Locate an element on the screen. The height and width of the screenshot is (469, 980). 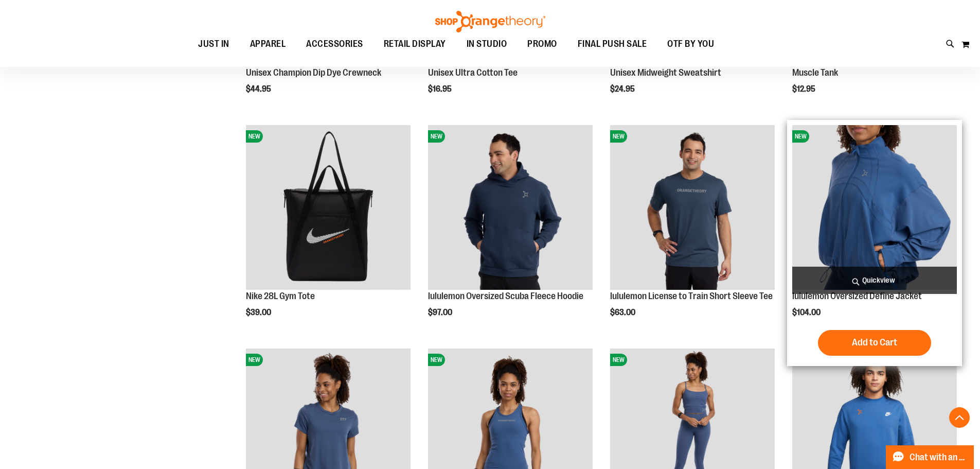
a: IN STUDIO is located at coordinates (487, 44).